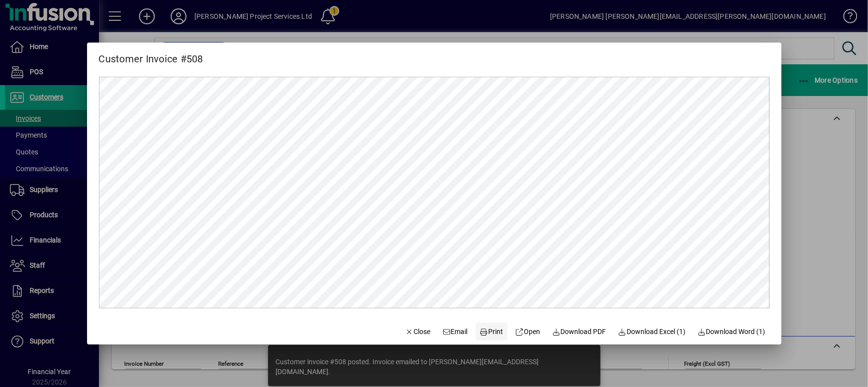 The height and width of the screenshot is (387, 868). What do you see at coordinates (455, 331) in the screenshot?
I see `button: Email` at bounding box center [455, 331].